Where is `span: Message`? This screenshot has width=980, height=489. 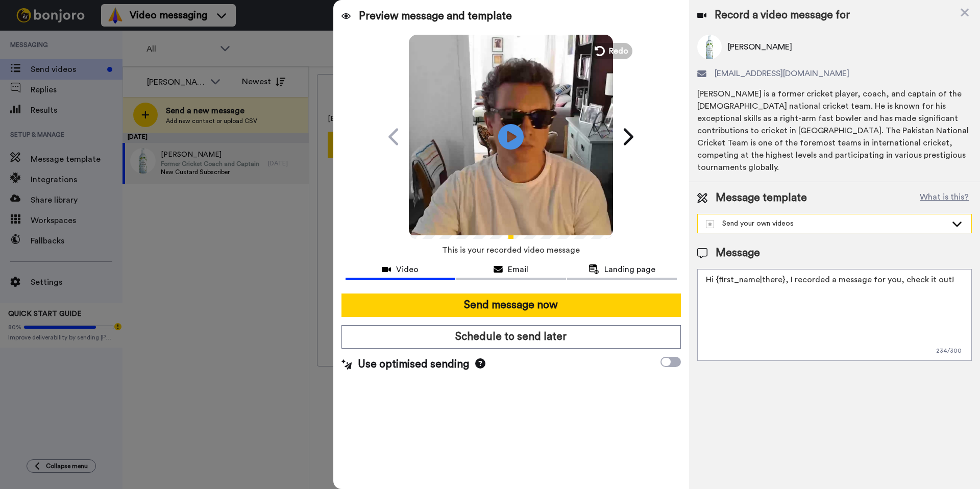
span: Message is located at coordinates (738, 253).